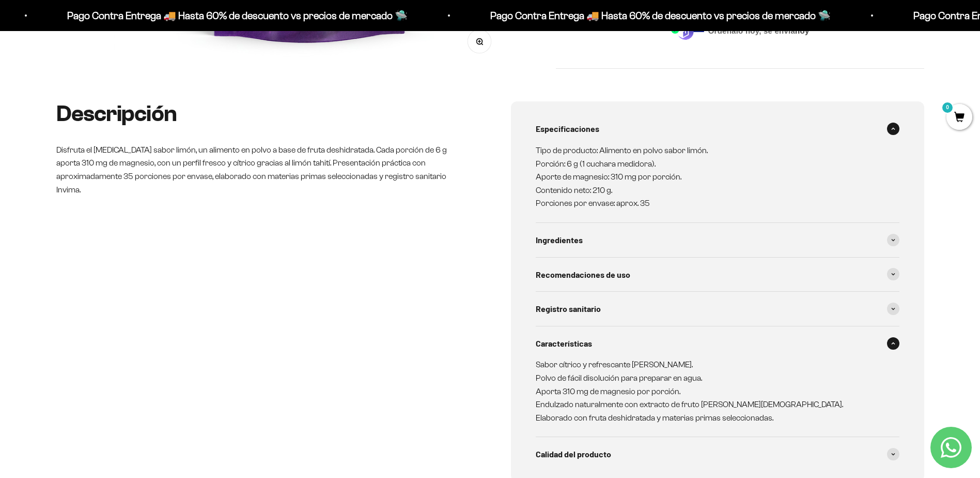 The width and height of the screenshot is (980, 478). I want to click on summary: Especificaciones, so click(718, 128).